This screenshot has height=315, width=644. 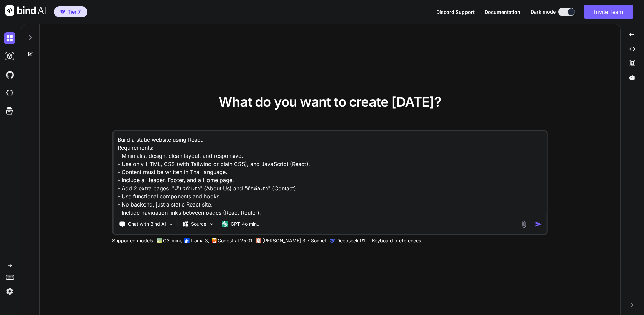 What do you see at coordinates (245, 224) in the screenshot?
I see `p: GPT-4o min..` at bounding box center [245, 224].